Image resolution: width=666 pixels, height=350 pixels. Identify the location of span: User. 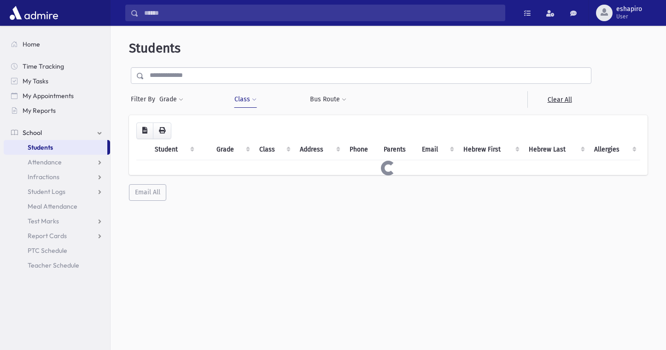
(629, 17).